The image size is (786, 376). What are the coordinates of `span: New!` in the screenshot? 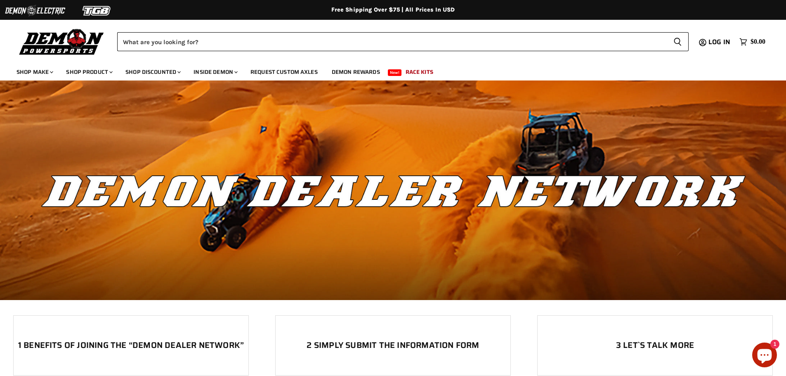 It's located at (395, 73).